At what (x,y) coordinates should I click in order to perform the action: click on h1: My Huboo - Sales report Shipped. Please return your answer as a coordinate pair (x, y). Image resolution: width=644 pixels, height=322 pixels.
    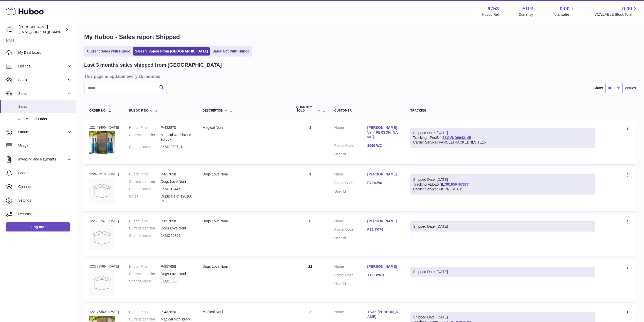
    Looking at the image, I should click on (360, 37).